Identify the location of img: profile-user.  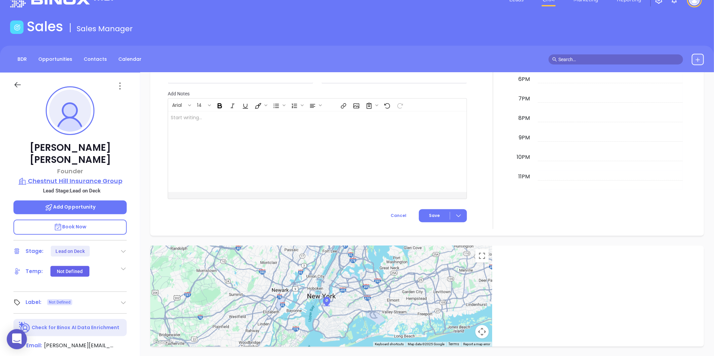
(70, 111).